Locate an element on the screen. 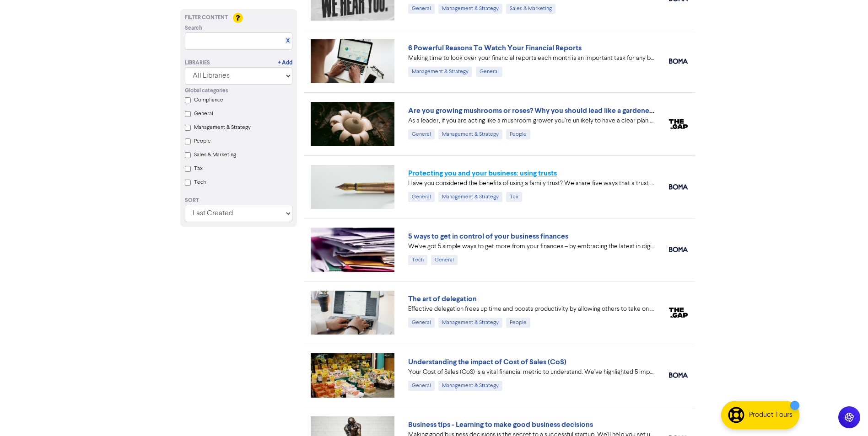  label: Compliance is located at coordinates (209, 100).